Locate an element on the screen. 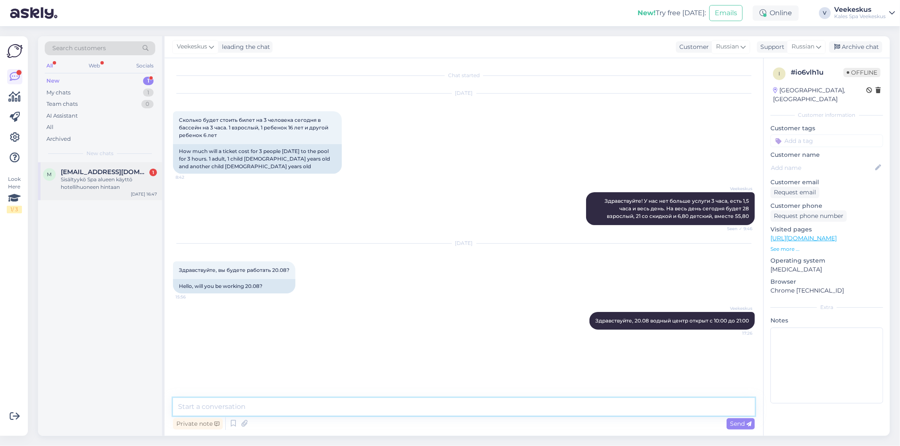 Image resolution: width=900 pixels, height=446 pixels. div: Team chats is located at coordinates (62, 104).